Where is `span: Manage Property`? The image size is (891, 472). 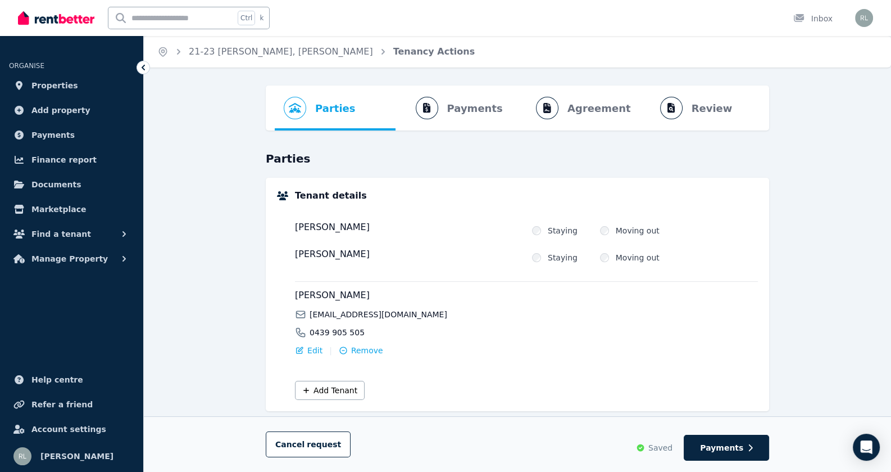 span: Manage Property is located at coordinates (70, 259).